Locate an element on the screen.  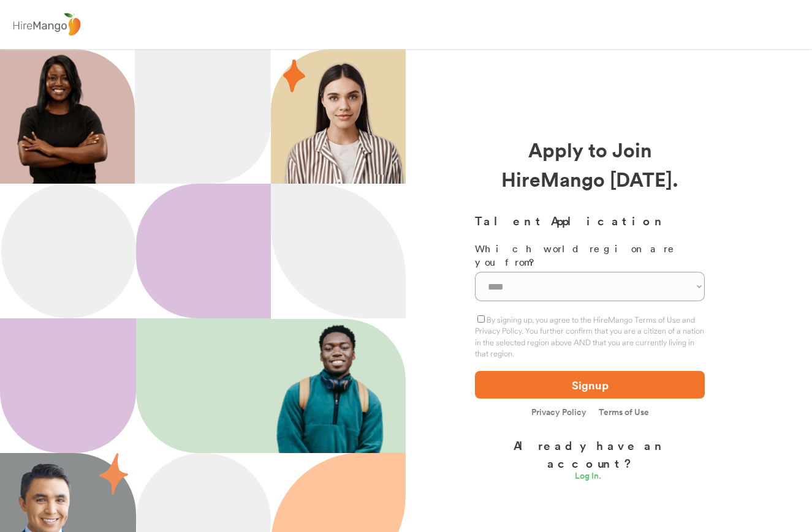
div: Already have an account? is located at coordinates (590, 454).